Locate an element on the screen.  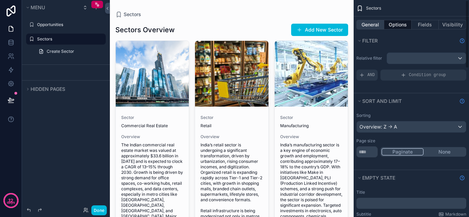
button: Options is located at coordinates (398, 25).